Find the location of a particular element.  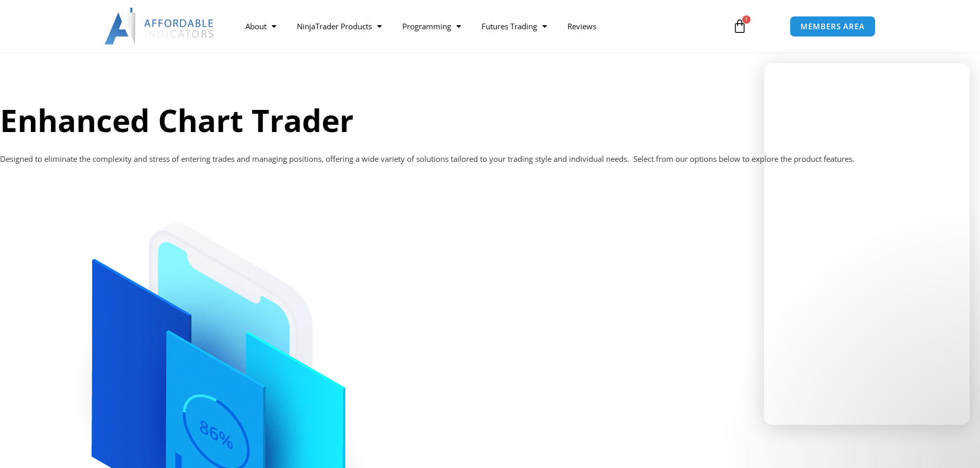

a: Futures Trading is located at coordinates (514, 26).